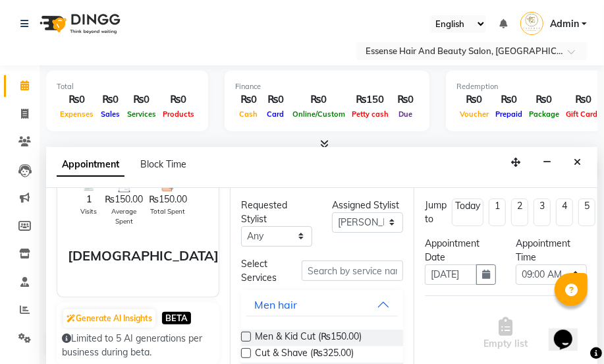  What do you see at coordinates (109, 318) in the screenshot?
I see `button: Generate AI Insights` at bounding box center [109, 318].